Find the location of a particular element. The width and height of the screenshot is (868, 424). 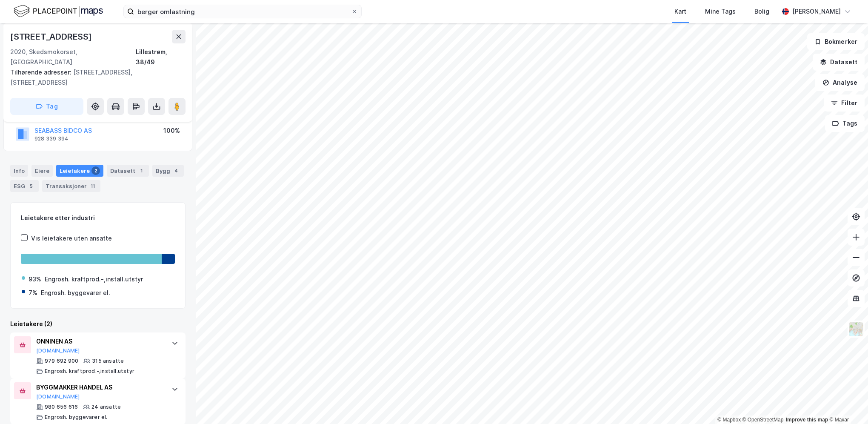

div: 928 339 394 is located at coordinates (52, 139).